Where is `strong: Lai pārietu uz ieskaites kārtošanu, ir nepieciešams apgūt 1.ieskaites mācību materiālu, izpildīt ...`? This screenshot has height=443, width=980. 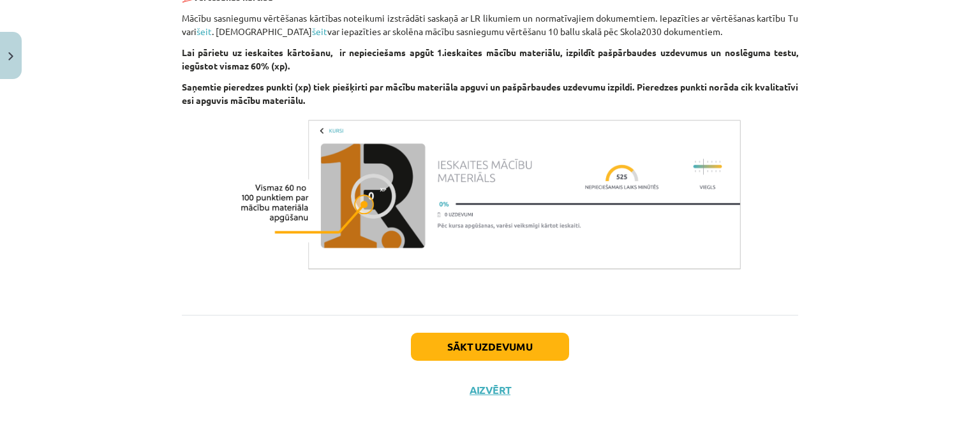
strong: Lai pārietu uz ieskaites kārtošanu, ir nepieciešams apgūt 1.ieskaites mācību materiālu, izpildīt ... is located at coordinates (490, 58).